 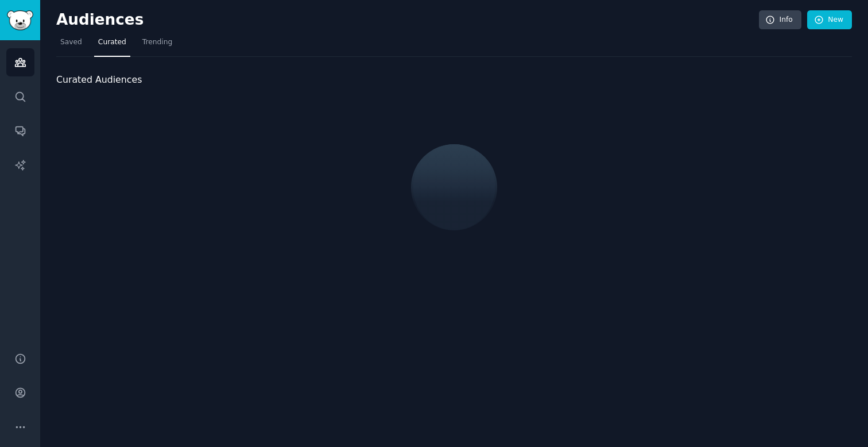 What do you see at coordinates (830, 20) in the screenshot?
I see `a: New` at bounding box center [830, 20].